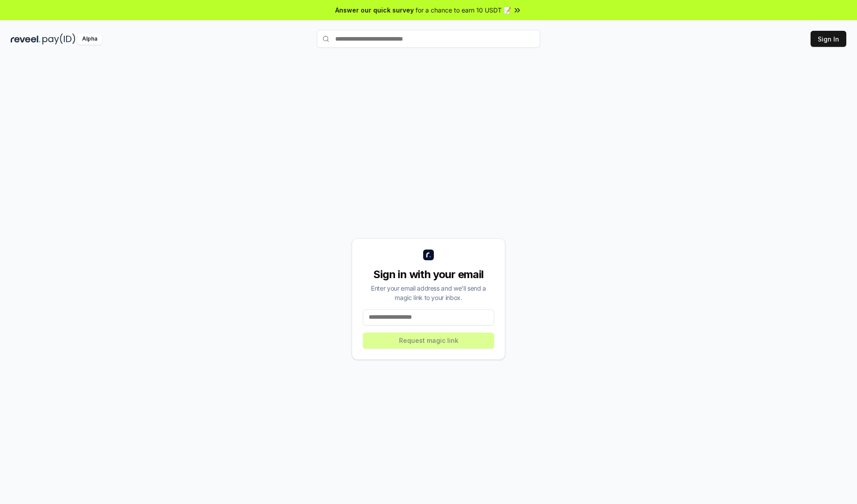 The image size is (857, 504). I want to click on img: logo_small, so click(428, 255).